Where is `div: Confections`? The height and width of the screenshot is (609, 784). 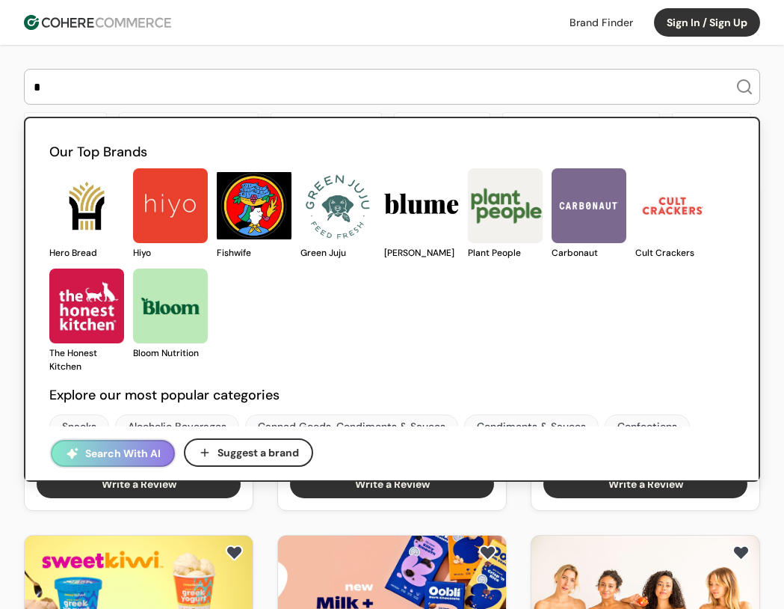 div: Confections is located at coordinates (647, 426).